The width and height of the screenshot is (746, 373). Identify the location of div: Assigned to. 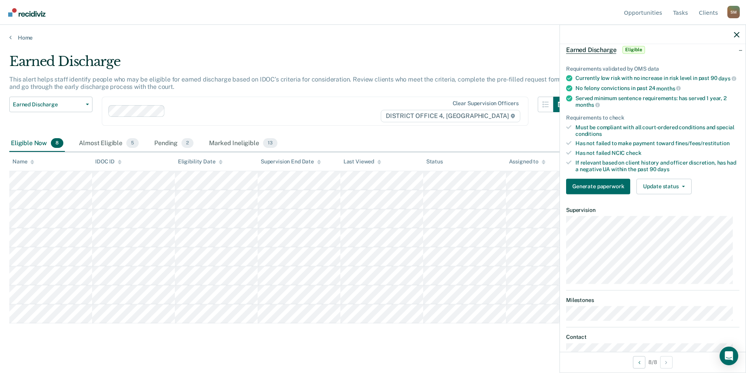
(527, 162).